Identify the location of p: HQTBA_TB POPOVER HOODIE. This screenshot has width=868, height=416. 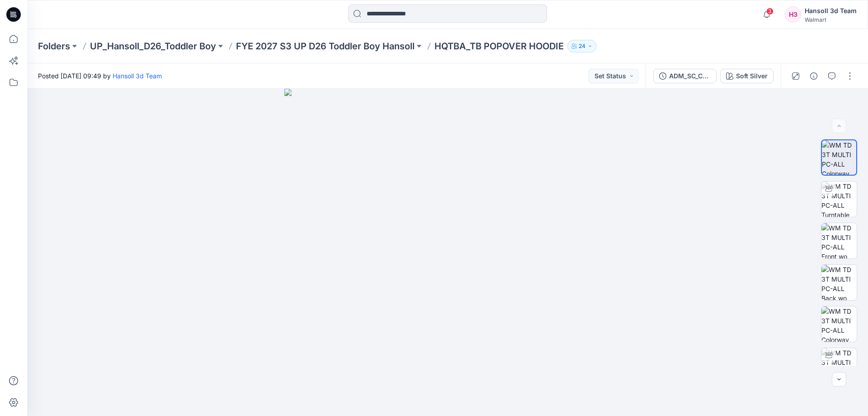
(499, 46).